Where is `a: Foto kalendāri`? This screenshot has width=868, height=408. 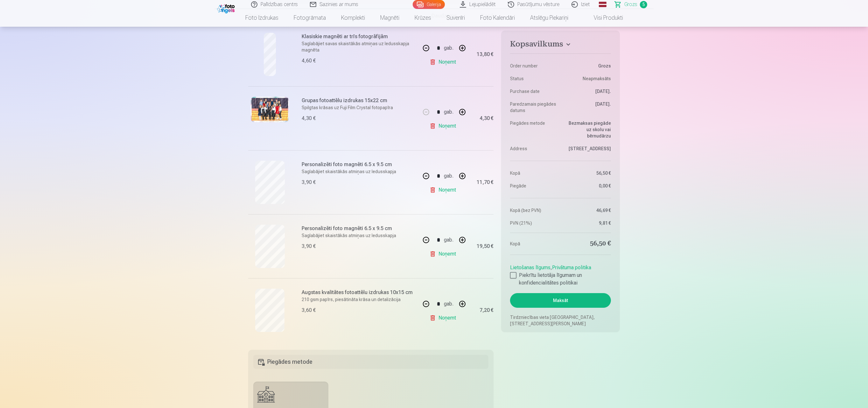 a: Foto kalendāri is located at coordinates (497, 18).